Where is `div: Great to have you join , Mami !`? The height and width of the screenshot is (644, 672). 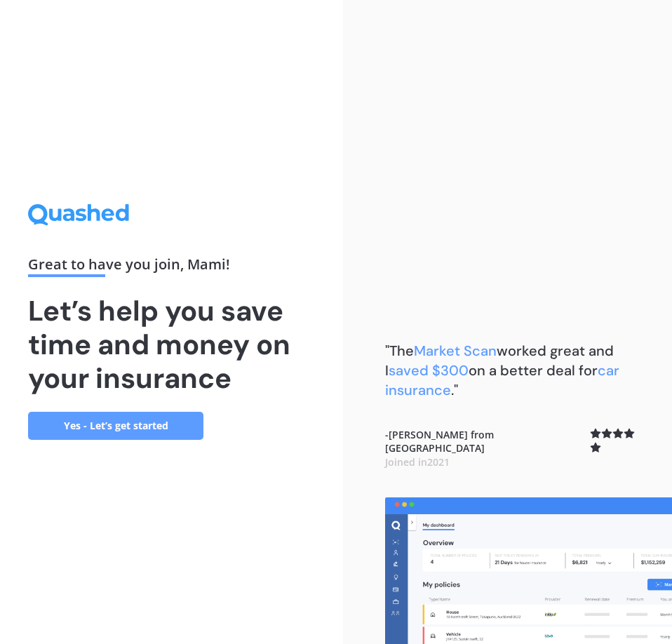
div: Great to have you join , Mami ! is located at coordinates (171, 267).